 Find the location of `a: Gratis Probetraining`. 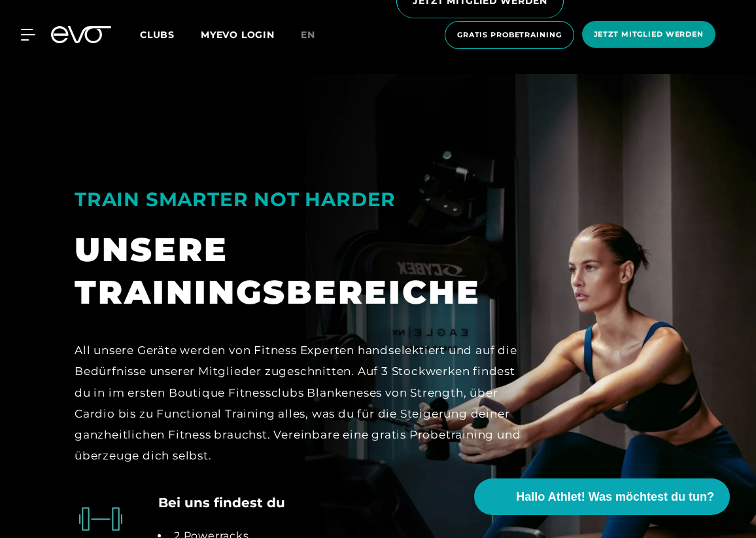

a: Gratis Probetraining is located at coordinates (509, 35).